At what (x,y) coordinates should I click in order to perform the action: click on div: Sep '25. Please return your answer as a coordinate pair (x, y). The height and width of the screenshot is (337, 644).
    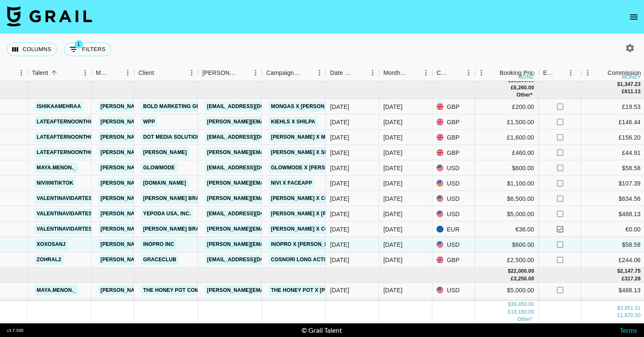
    Looking at the image, I should click on (393, 291).